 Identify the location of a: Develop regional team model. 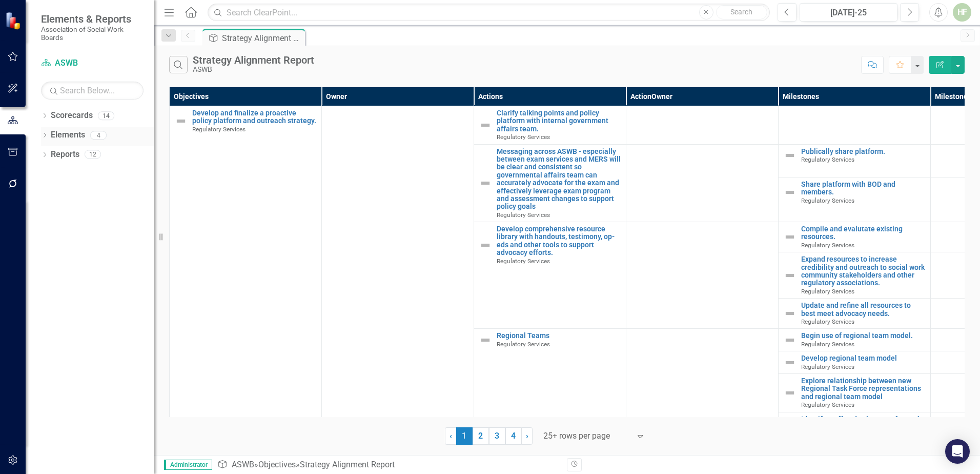
(863, 358).